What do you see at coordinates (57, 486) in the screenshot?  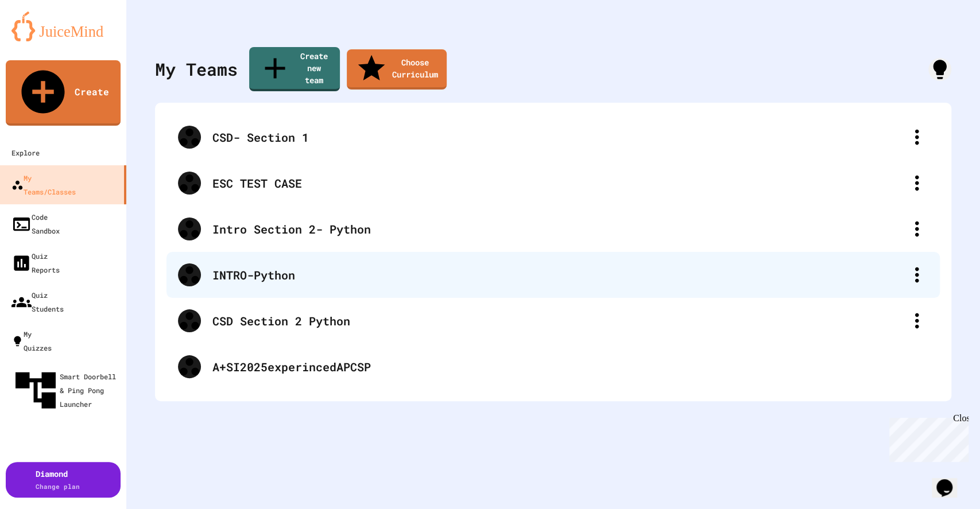 I see `span: Change plan` at bounding box center [57, 486].